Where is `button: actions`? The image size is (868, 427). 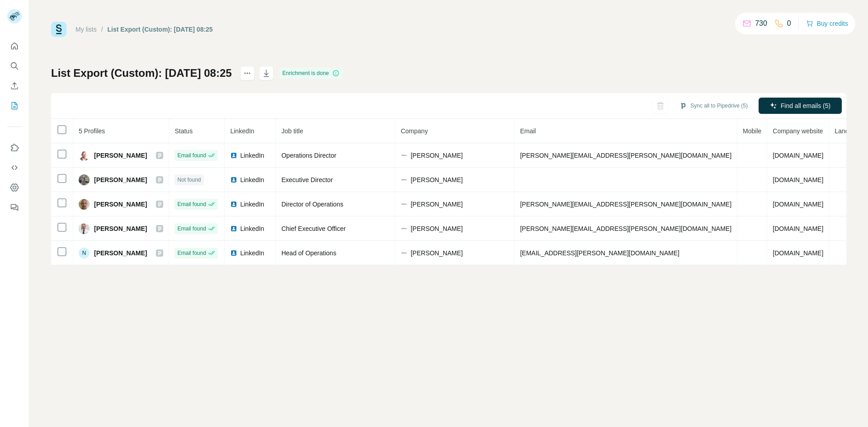
button: actions is located at coordinates (247, 73).